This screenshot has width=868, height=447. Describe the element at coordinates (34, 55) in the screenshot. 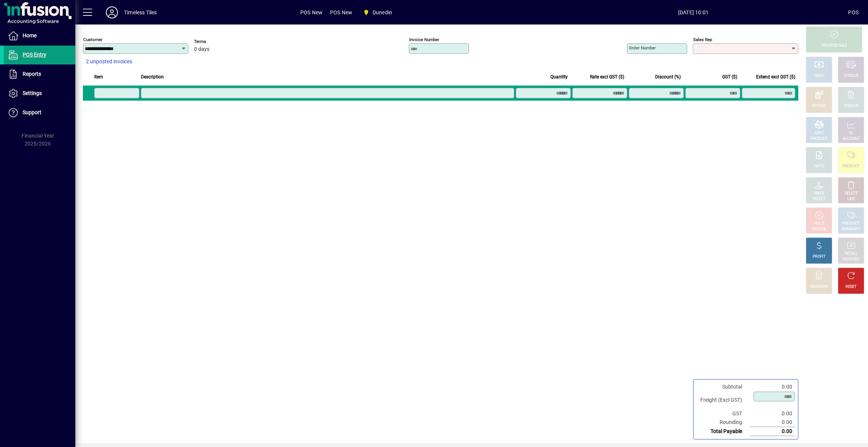

I see `span: POS Entry` at that location.